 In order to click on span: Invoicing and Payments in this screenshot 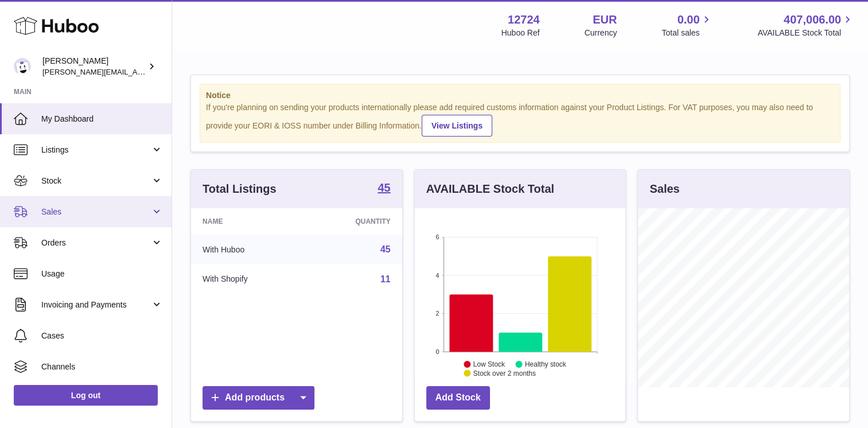, I will do `click(96, 305)`.